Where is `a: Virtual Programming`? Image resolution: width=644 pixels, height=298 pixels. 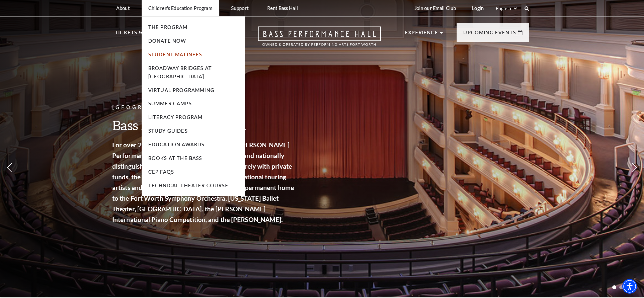 a: Virtual Programming is located at coordinates (182, 90).